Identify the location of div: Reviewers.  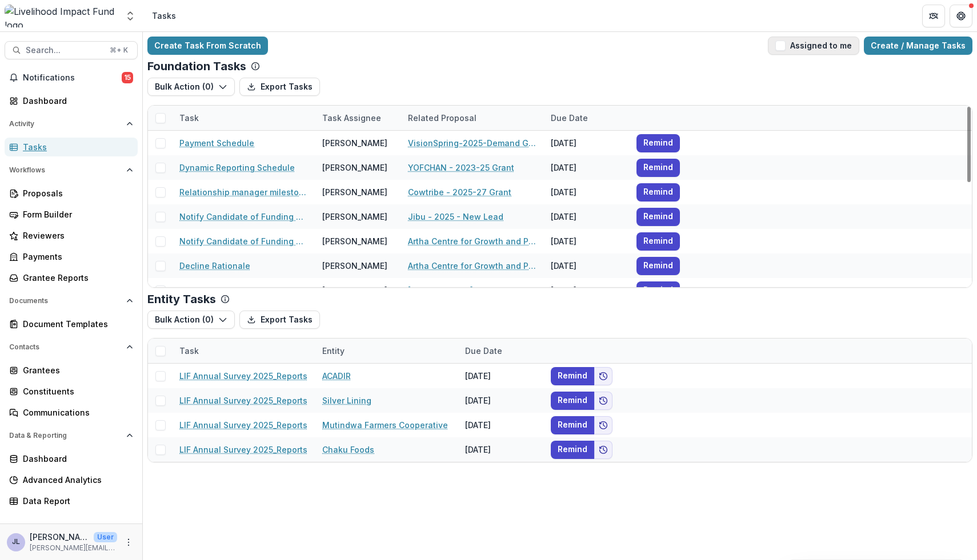
(75, 235).